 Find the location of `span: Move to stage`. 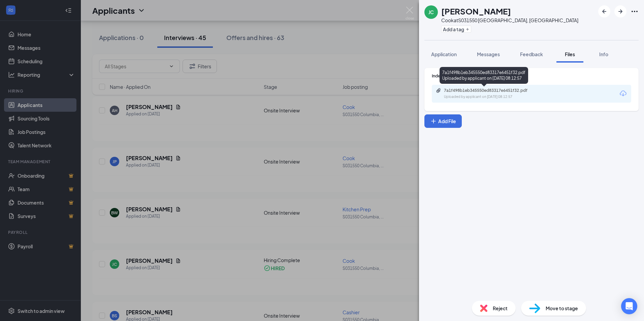

span: Move to stage is located at coordinates (562, 308).